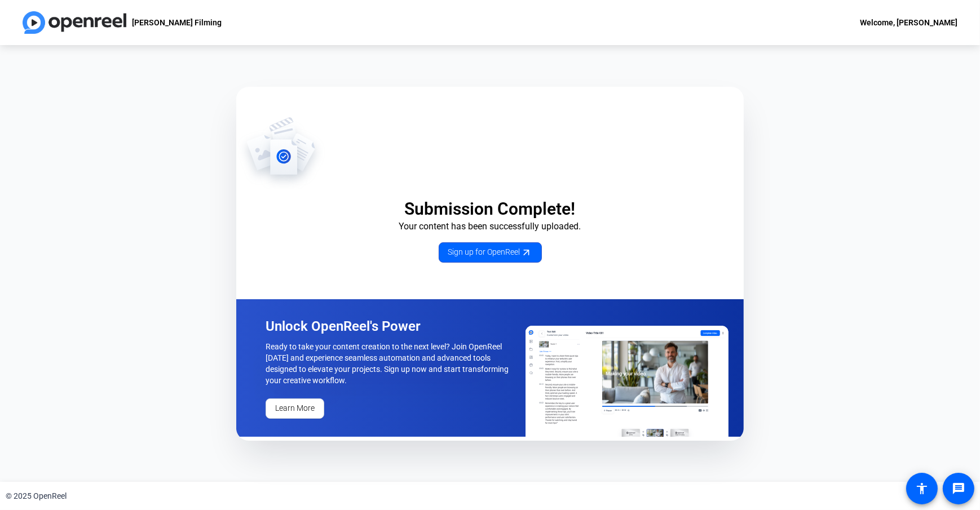  What do you see at coordinates (922, 489) in the screenshot?
I see `mat-icon: accessibility` at bounding box center [922, 489].